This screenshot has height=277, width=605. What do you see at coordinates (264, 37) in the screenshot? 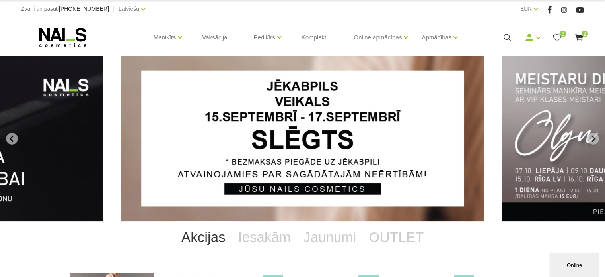
I see `a: Pedikīrs` at bounding box center [264, 37].